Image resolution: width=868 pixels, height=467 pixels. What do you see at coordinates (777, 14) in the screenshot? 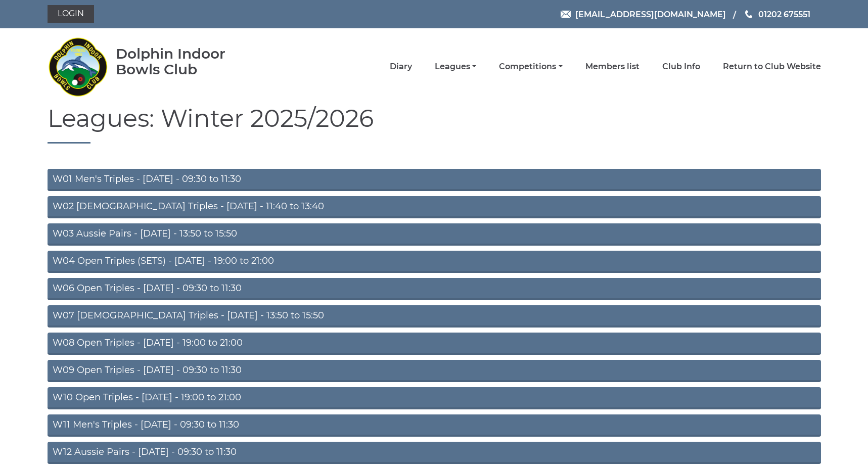
I see `a: Phone us 01202 675551` at bounding box center [777, 14].